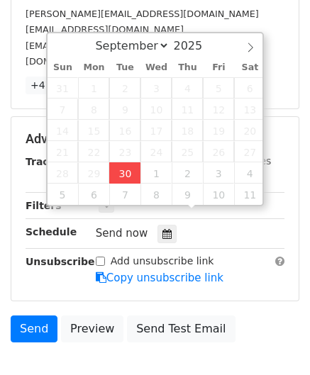 The height and width of the screenshot is (375, 310). What do you see at coordinates (218, 88) in the screenshot?
I see `span: September 5, 2025` at bounding box center [218, 88].